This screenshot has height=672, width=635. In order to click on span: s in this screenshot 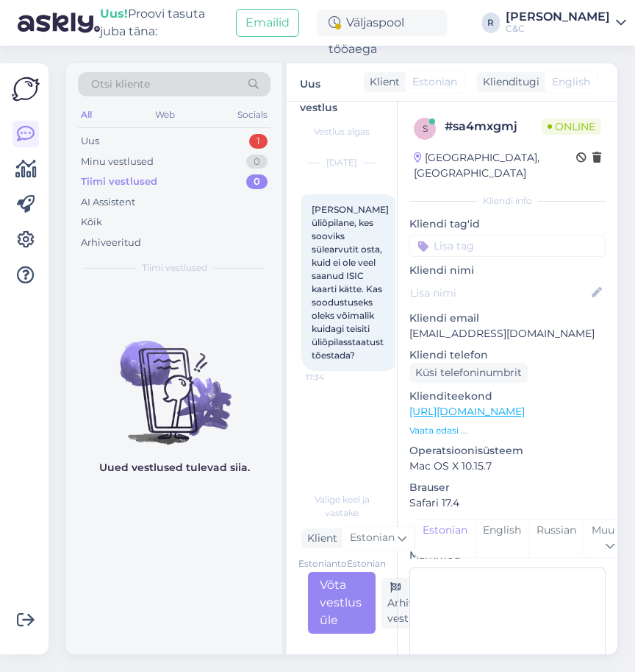, I will do `click(425, 128)`.